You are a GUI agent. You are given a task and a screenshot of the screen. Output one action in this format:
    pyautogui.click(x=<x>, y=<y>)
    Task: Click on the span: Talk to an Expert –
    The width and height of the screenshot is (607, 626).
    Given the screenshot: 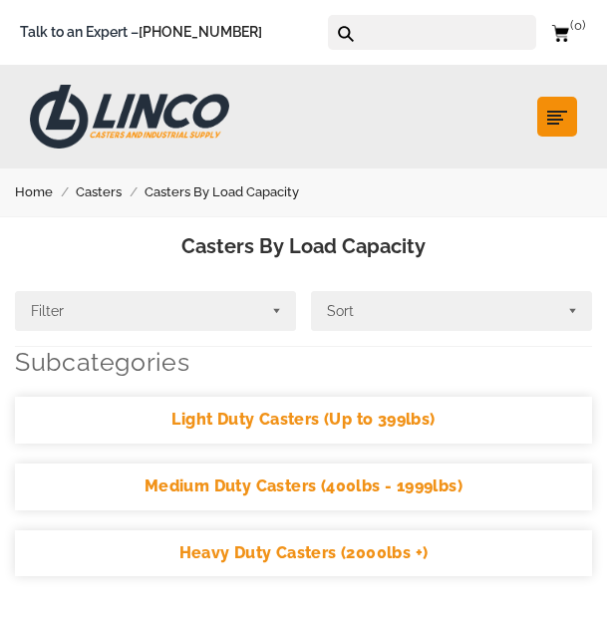 What is the action you would take?
    pyautogui.click(x=141, y=32)
    